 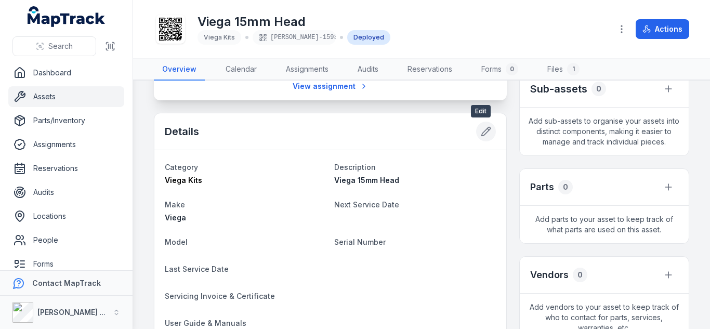 I want to click on h3: Parts, so click(x=542, y=187).